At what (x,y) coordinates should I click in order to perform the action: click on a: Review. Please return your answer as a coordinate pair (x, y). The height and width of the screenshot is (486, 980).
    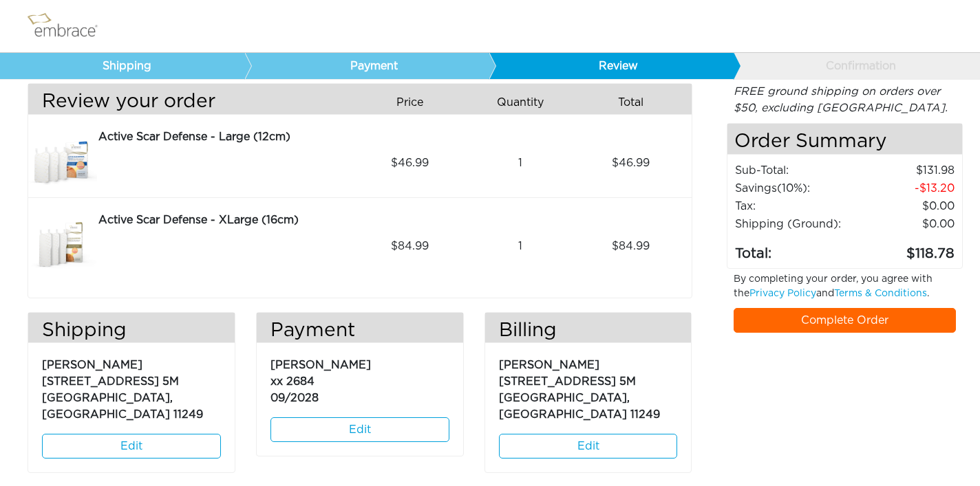
    Looking at the image, I should click on (611, 66).